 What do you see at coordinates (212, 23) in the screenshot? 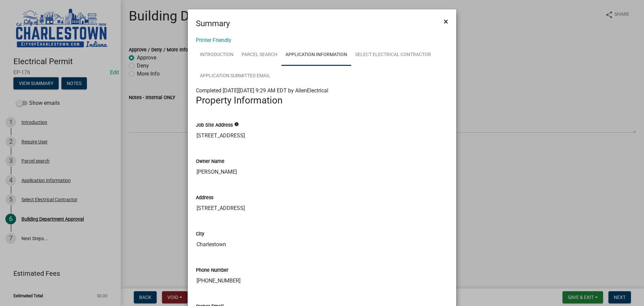
I see `h4: Summary` at bounding box center [212, 23].